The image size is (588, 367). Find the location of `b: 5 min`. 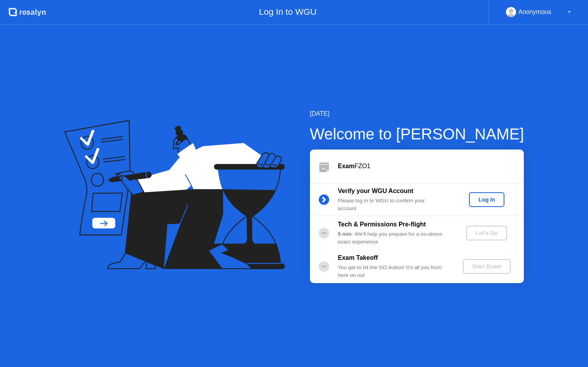

b: 5 min is located at coordinates (345, 234).